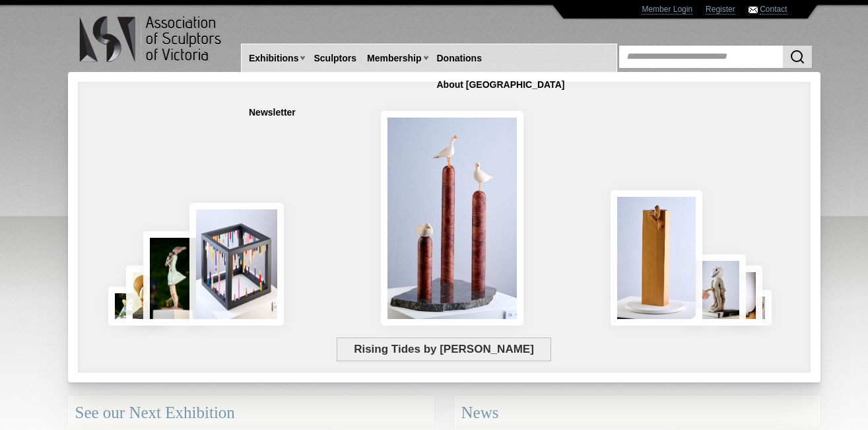 Image resolution: width=868 pixels, height=430 pixels. Describe the element at coordinates (721, 9) in the screenshot. I see `a: Register` at that location.